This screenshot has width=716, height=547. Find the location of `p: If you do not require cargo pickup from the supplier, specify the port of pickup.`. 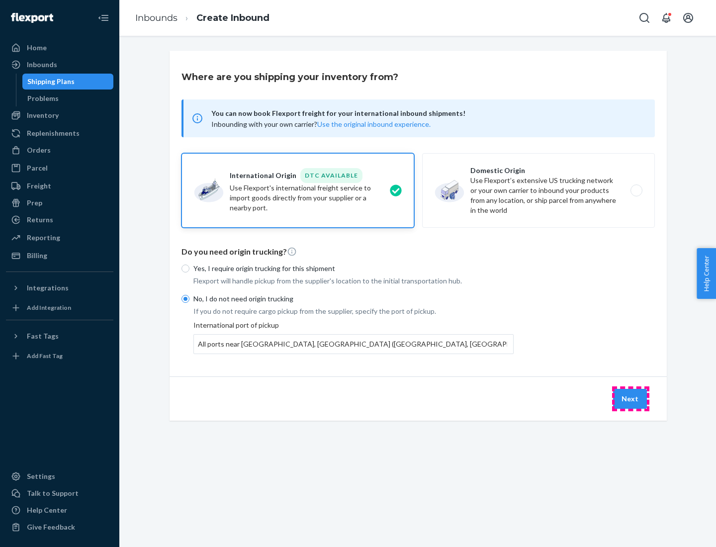

p: If you do not require cargo pickup from the supplier, specify the port of pickup. is located at coordinates (353, 311).